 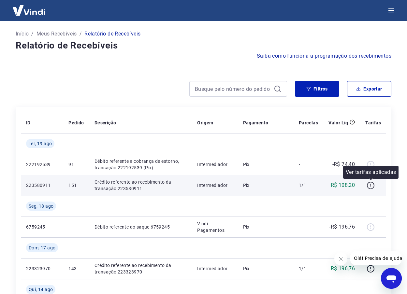 What do you see at coordinates (29, 7) in the screenshot?
I see `span: Olá! Precisa de ajuda?` at bounding box center [29, 7].